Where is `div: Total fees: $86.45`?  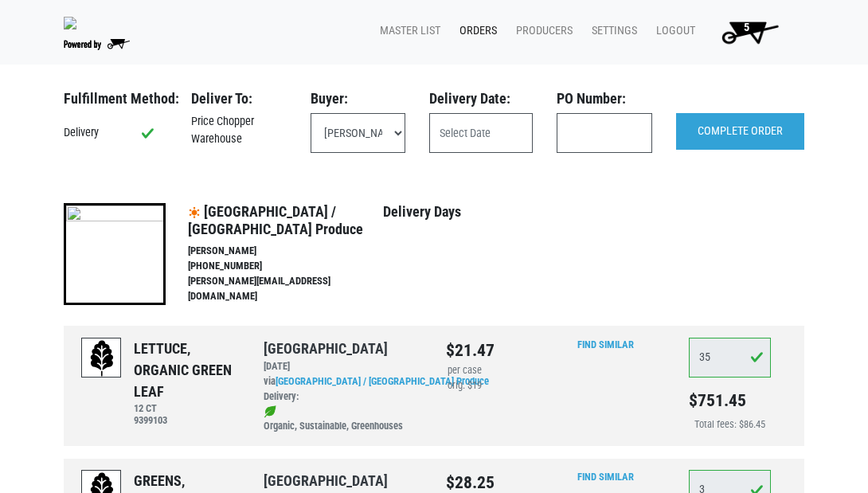
div: Total fees: $86.45 is located at coordinates (729, 424).